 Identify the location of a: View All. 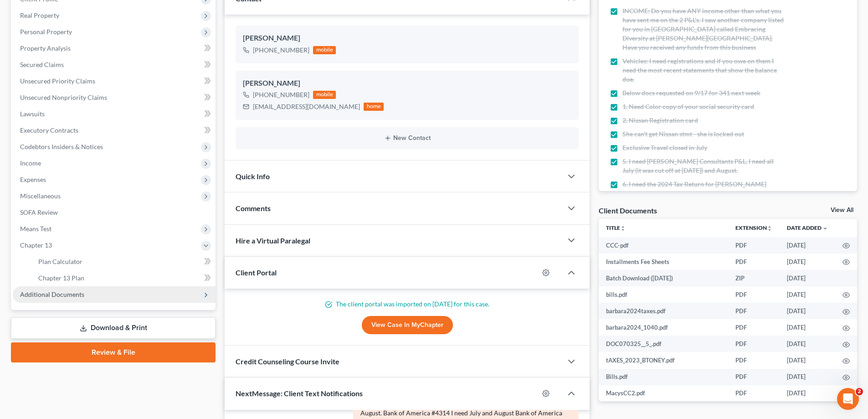
(842, 210).